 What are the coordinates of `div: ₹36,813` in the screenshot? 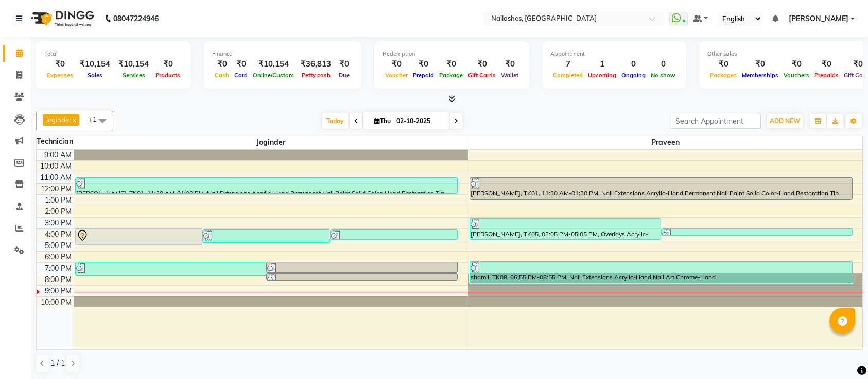 It's located at (316, 64).